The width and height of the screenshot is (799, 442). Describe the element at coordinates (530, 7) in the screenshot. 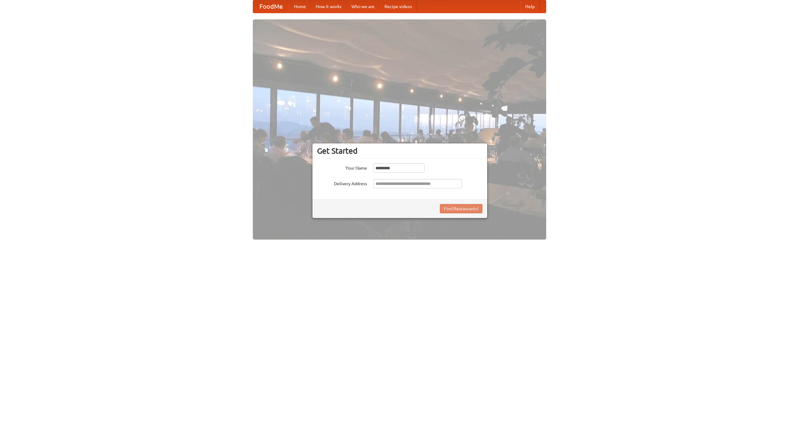

I see `a: Help` at that location.